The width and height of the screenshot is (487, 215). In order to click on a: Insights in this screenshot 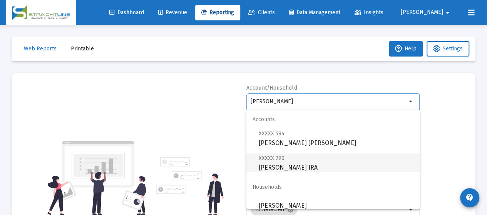, I will do `click(369, 13)`.